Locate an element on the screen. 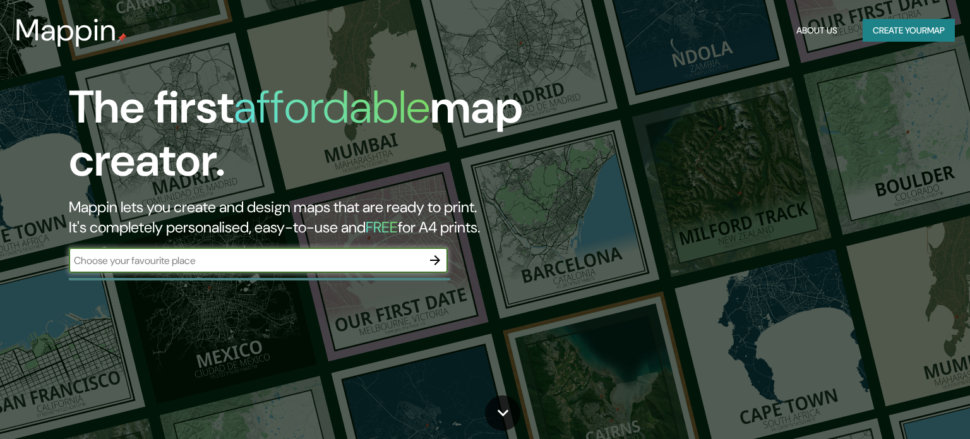 The width and height of the screenshot is (970, 439). input: Choose your favourite place is located at coordinates (246, 260).